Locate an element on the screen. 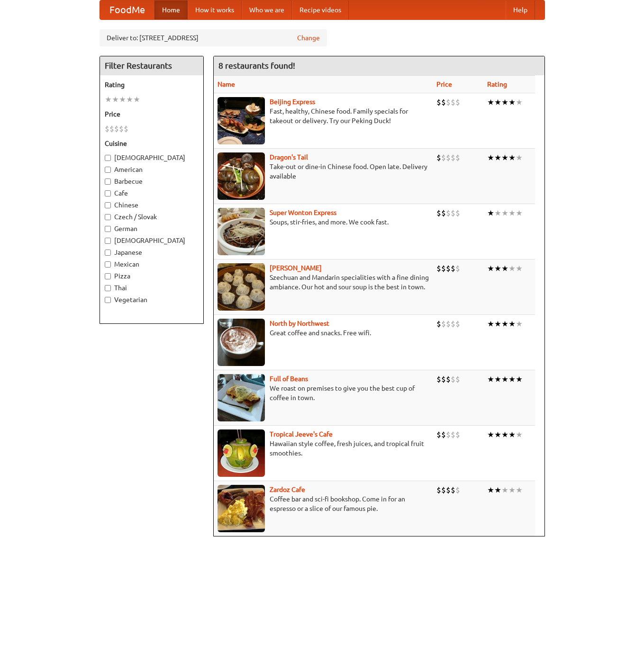 The image size is (644, 670). input: Barbecue is located at coordinates (108, 182).